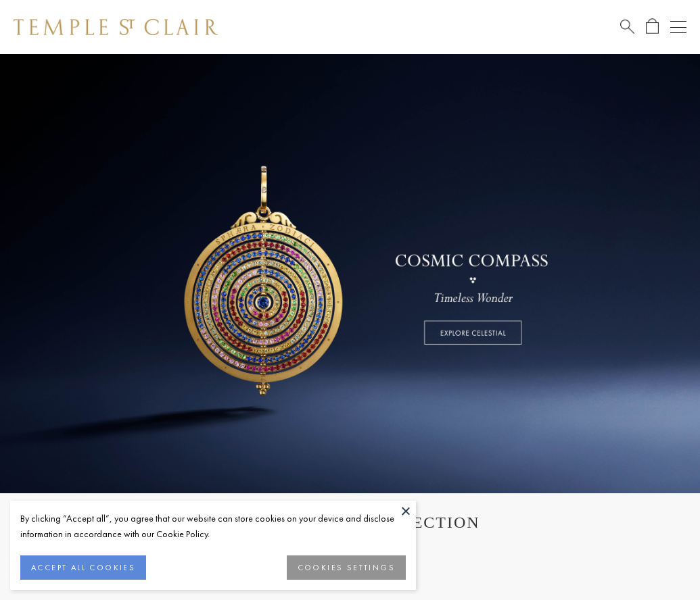  Describe the element at coordinates (627, 26) in the screenshot. I see `a: Search` at that location.